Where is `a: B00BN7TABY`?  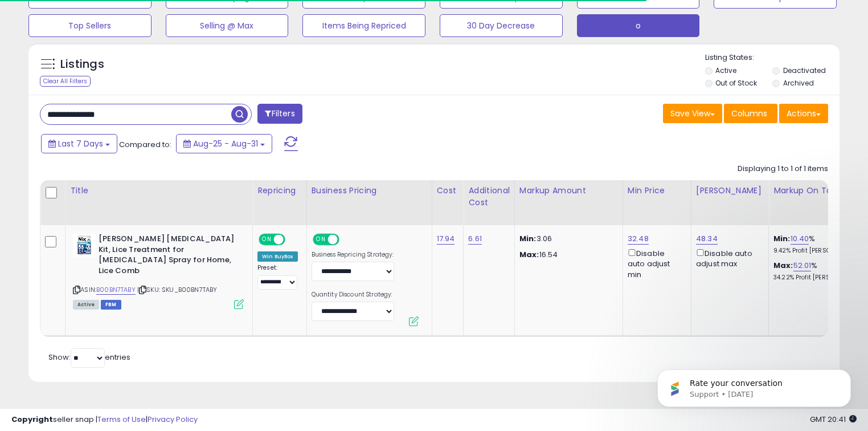
a: B00BN7TABY is located at coordinates (116, 289).